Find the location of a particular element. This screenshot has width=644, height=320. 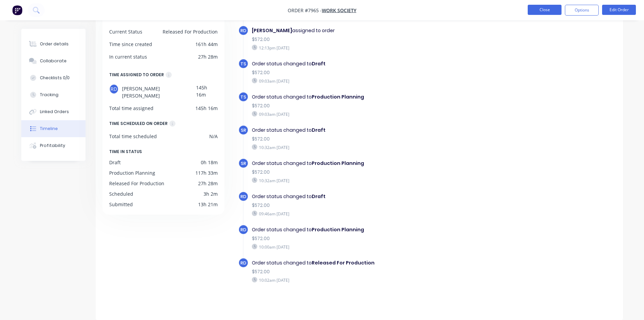

button: Checklists 0/0 is located at coordinates (54, 78).